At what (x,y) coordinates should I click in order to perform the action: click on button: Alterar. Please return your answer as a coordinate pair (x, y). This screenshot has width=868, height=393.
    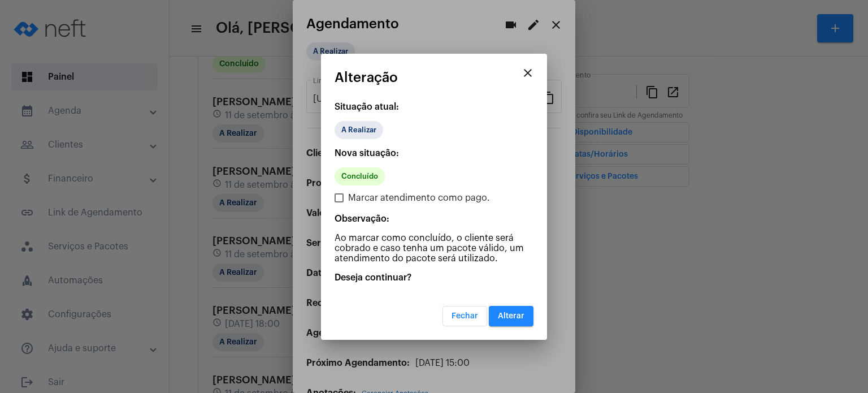
    Looking at the image, I should click on (511, 316).